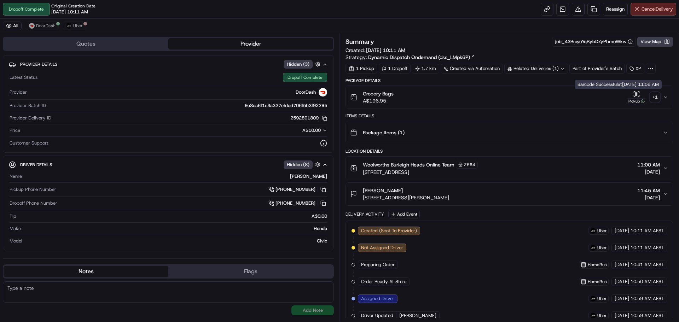 This screenshot has height=322, width=679. I want to click on div: We're available if you need us!, so click(57, 77).